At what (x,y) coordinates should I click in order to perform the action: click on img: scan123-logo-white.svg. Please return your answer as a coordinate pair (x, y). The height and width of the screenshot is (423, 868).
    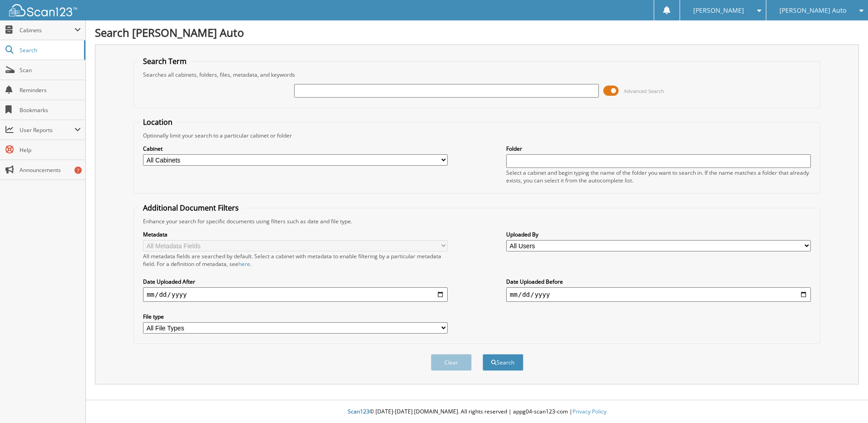
    Looking at the image, I should click on (43, 10).